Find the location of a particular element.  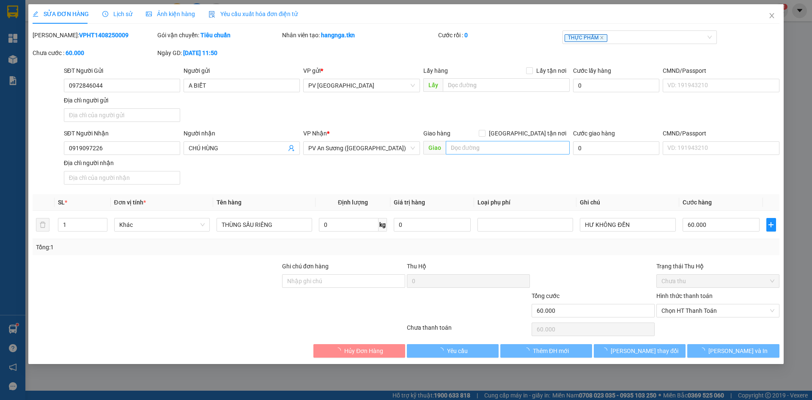

img: icon is located at coordinates (212, 14).